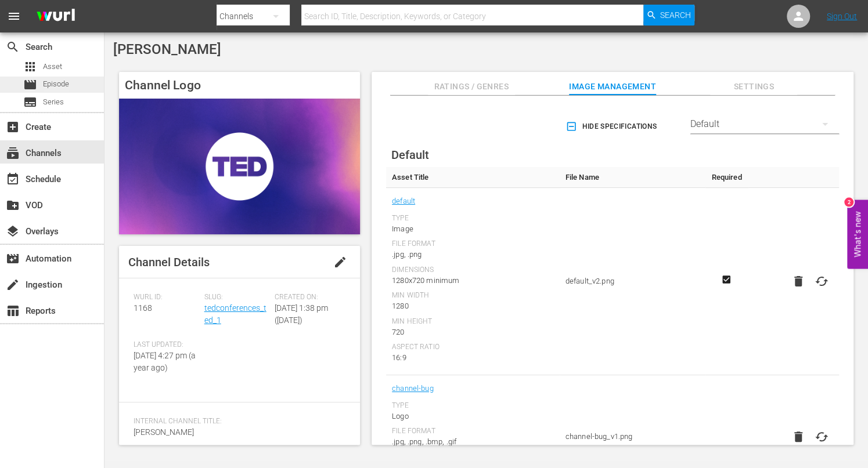  Describe the element at coordinates (669, 15) in the screenshot. I see `button: Search` at that location.